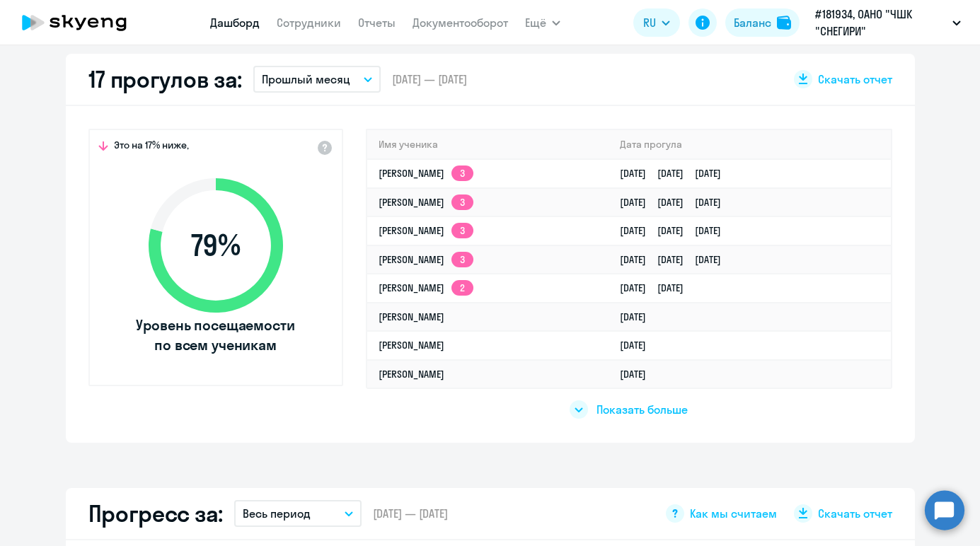 The width and height of the screenshot is (980, 546). Describe the element at coordinates (641, 410) in the screenshot. I see `span: Показать больше` at that location.